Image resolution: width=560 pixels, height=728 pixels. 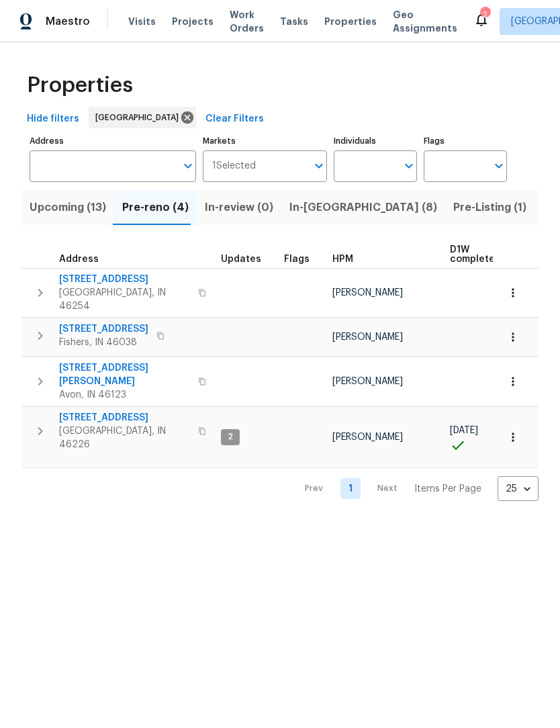 I want to click on nav: Pagination Navigation, so click(x=415, y=489).